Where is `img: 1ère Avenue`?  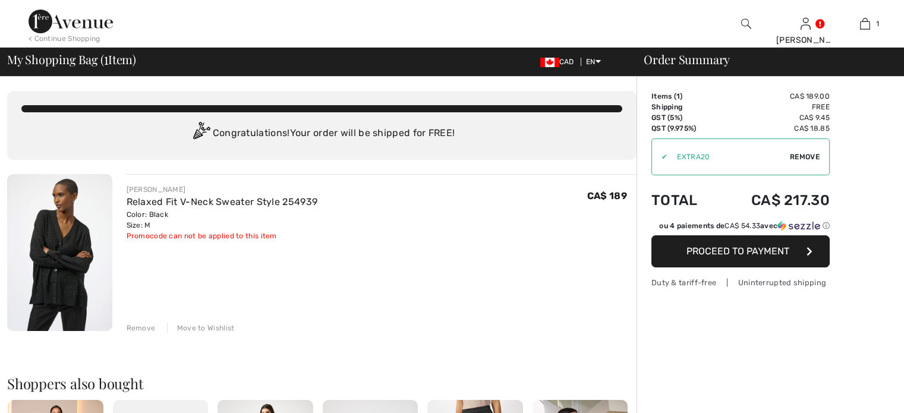 img: 1ère Avenue is located at coordinates (71, 21).